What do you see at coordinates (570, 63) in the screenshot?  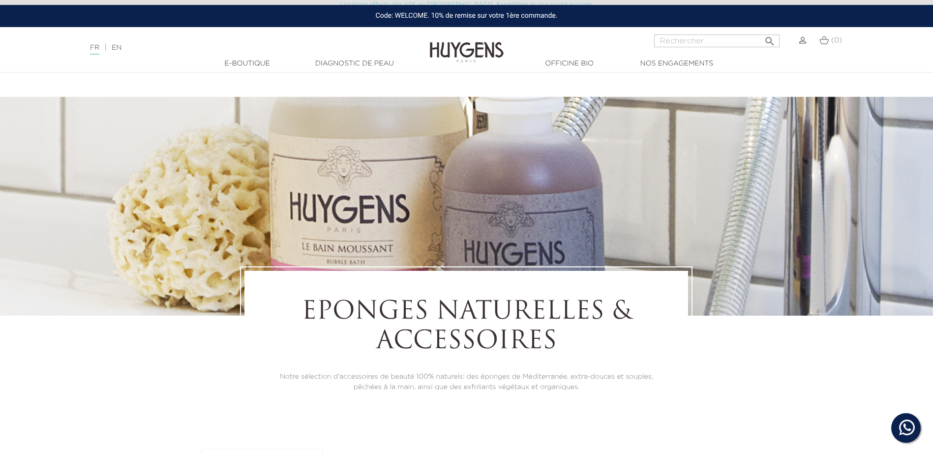 I see `a: Officine Bio` at bounding box center [570, 63].